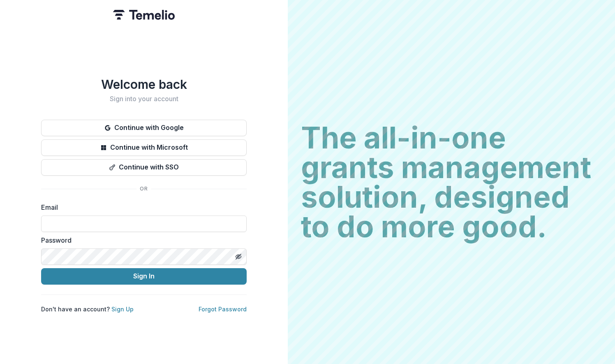  Describe the element at coordinates (144, 99) in the screenshot. I see `h2: Sign into your account` at that location.